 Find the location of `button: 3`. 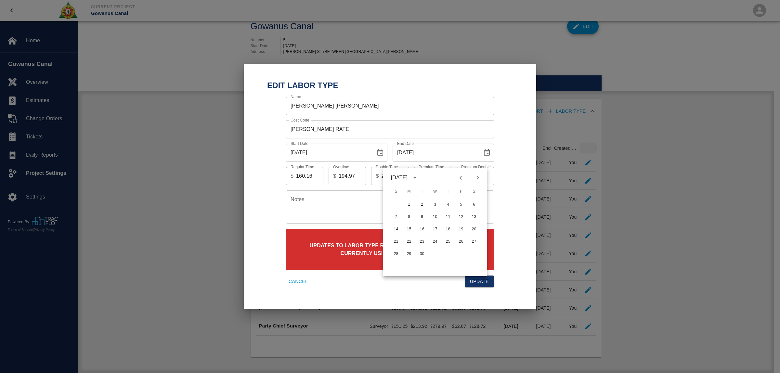

button: 3 is located at coordinates (435, 205).